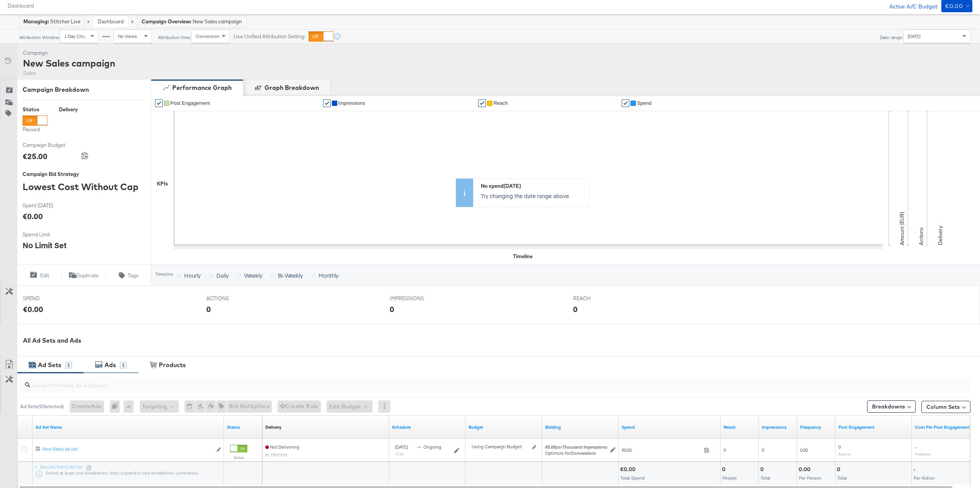  I want to click on div: Products, so click(172, 365).